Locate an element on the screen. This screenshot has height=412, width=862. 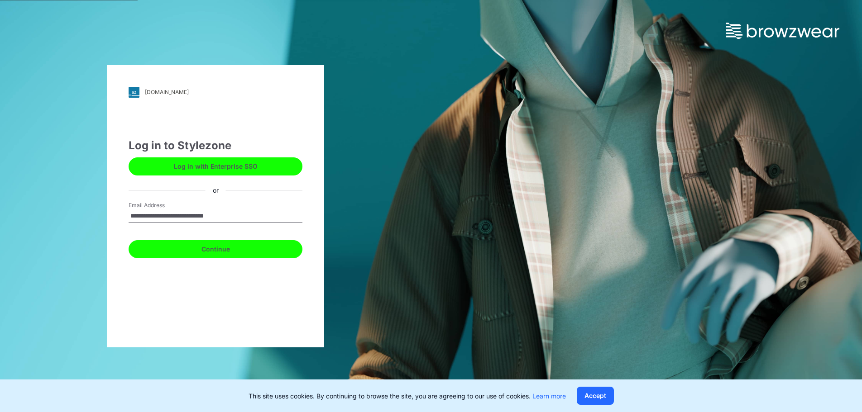
label: Email Address is located at coordinates (160, 205).